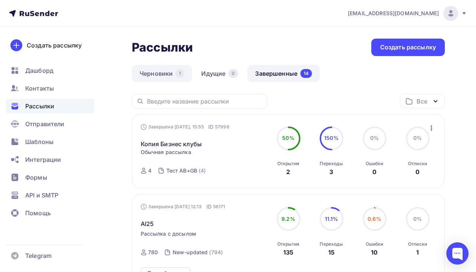  Describe the element at coordinates (374, 219) in the screenshot. I see `span: 0.6%` at that location.